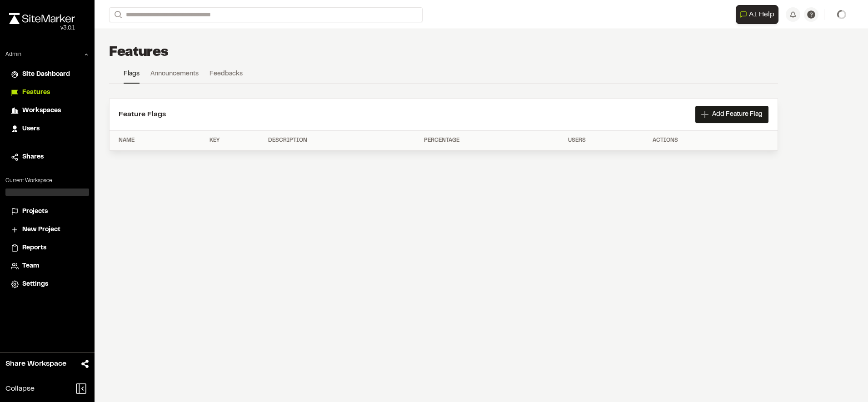 The image size is (868, 402). Describe the element at coordinates (33, 157) in the screenshot. I see `span: Shares` at that location.